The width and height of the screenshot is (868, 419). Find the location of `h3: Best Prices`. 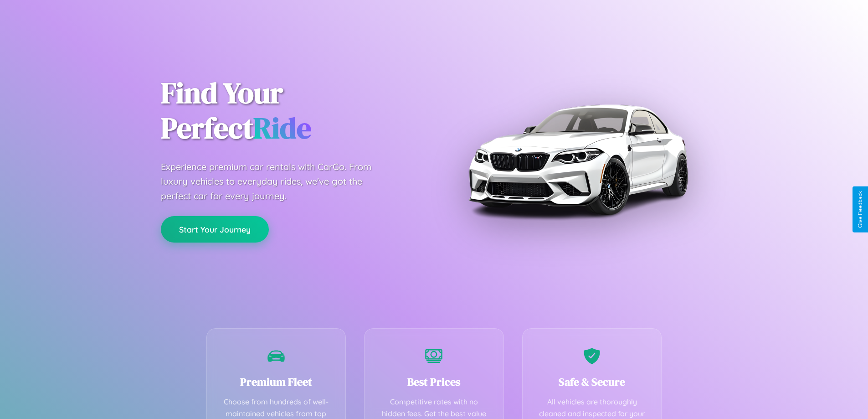

h3: Best Prices is located at coordinates (434, 382).